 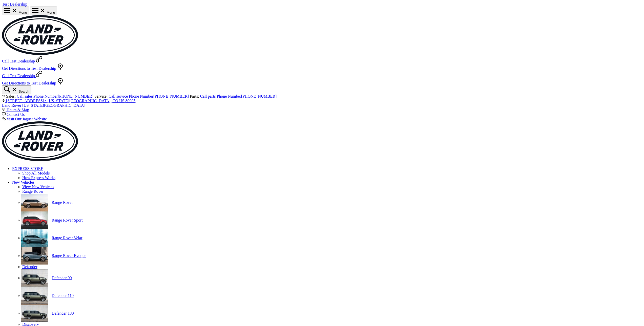 What do you see at coordinates (28, 169) in the screenshot?
I see `a: EXPRESS STORE` at bounding box center [28, 169].